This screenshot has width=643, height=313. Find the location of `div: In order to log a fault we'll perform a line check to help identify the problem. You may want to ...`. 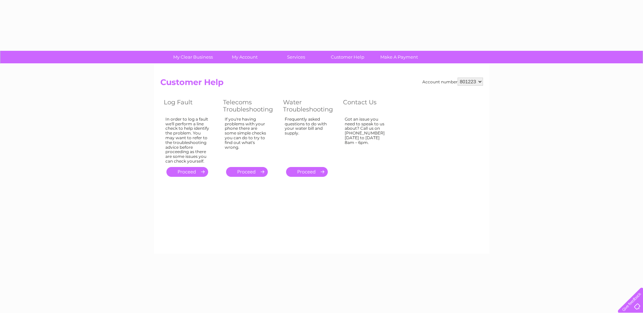

div: In order to log a fault we'll perform a line check to help identify the problem. You may want to ... is located at coordinates (187, 140).